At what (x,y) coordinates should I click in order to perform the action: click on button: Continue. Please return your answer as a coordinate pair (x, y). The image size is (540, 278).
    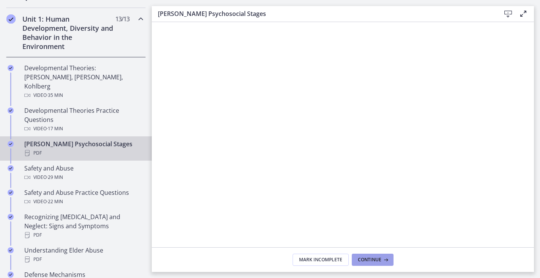
    Looking at the image, I should click on (373, 260).